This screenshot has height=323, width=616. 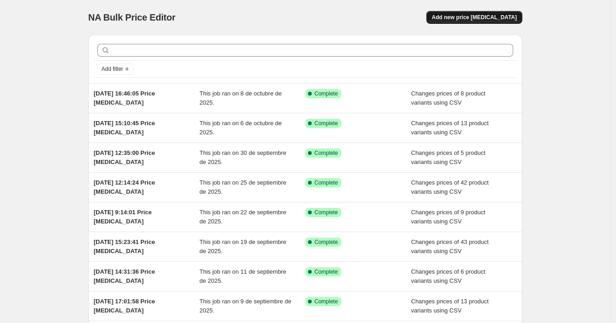 I want to click on span: Changes prices of 5 product variants using CSV, so click(x=448, y=157).